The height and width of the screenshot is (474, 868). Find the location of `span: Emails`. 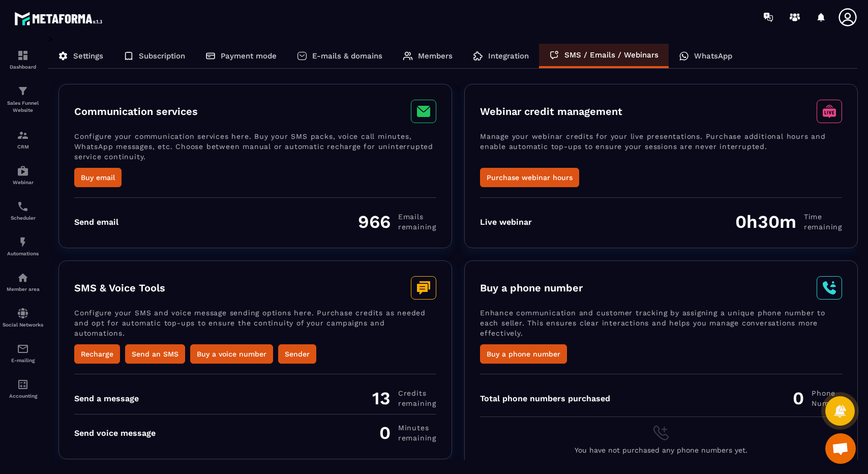

span: Emails is located at coordinates (417, 217).